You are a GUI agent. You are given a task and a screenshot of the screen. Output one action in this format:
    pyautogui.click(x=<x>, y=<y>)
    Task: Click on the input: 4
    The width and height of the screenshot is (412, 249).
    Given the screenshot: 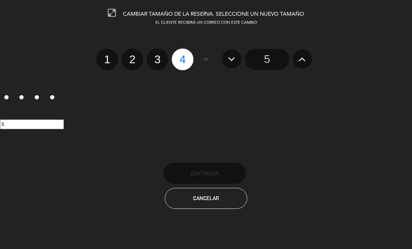 What is the action you would take?
    pyautogui.click(x=52, y=97)
    